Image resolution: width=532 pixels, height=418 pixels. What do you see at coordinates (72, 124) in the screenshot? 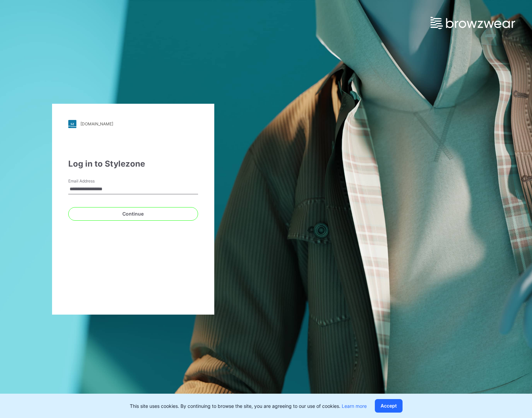
I see `img: stylezone-logo.562084cfcfab977791bfbf7441f1a819.svg` at bounding box center [72, 124].